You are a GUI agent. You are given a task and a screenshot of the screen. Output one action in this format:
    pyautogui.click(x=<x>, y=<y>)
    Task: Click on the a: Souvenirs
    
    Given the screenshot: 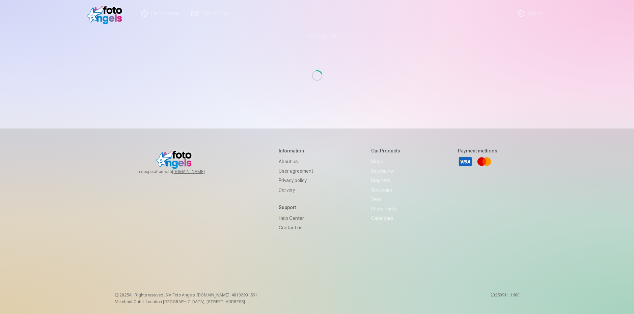 What is the action you would take?
    pyautogui.click(x=385, y=190)
    